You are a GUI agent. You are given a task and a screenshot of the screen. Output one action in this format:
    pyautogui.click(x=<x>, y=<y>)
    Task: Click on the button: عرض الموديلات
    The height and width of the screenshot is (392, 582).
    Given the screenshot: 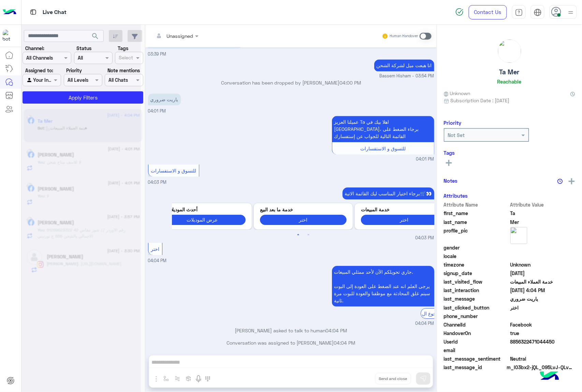 What is the action you would take?
    pyautogui.click(x=202, y=219)
    